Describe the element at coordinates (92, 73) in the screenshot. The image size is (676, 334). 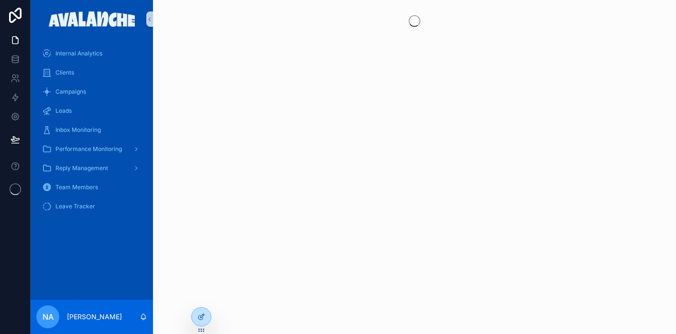
I see `a: Clients` at that location.